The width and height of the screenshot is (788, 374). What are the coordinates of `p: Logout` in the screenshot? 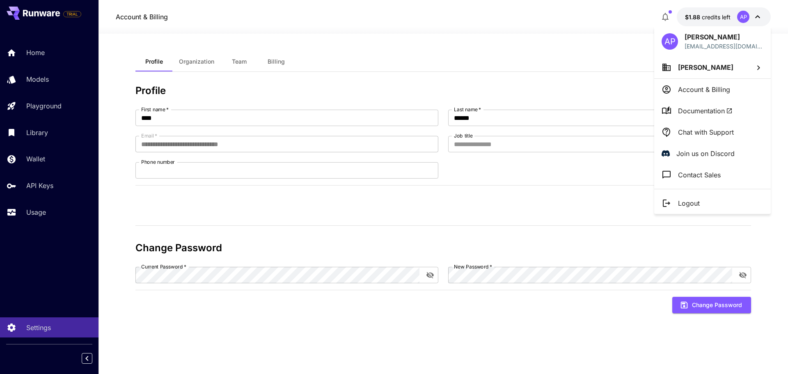 It's located at (688, 203).